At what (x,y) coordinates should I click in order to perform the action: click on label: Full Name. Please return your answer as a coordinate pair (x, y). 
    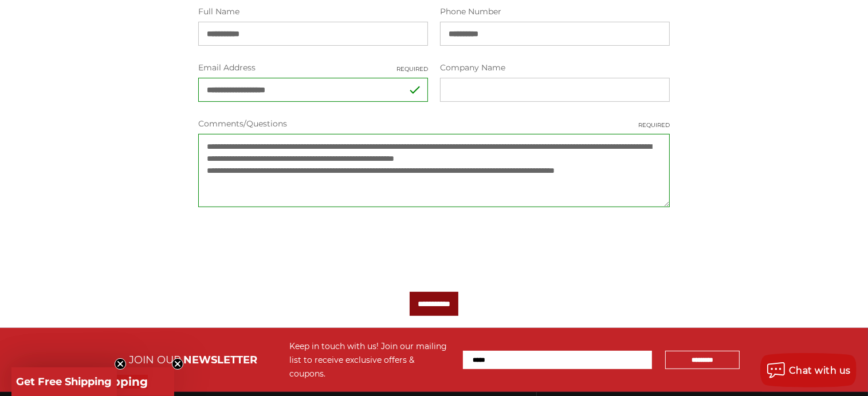
    Looking at the image, I should click on (313, 11).